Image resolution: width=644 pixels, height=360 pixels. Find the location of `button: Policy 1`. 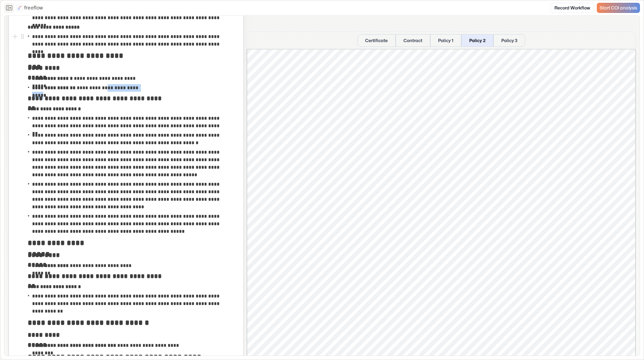

button: Policy 1 is located at coordinates (445, 41).